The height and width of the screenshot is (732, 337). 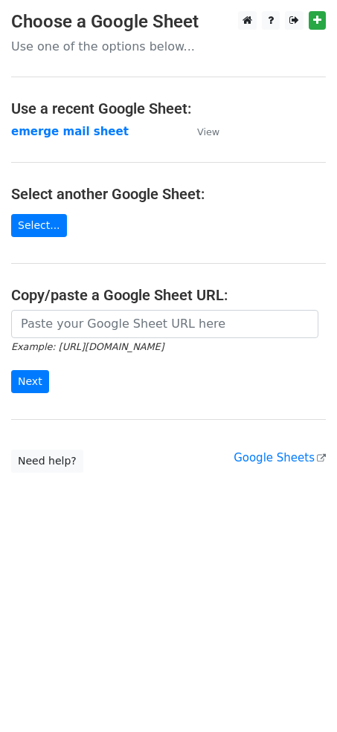 I want to click on a: Select..., so click(x=39, y=225).